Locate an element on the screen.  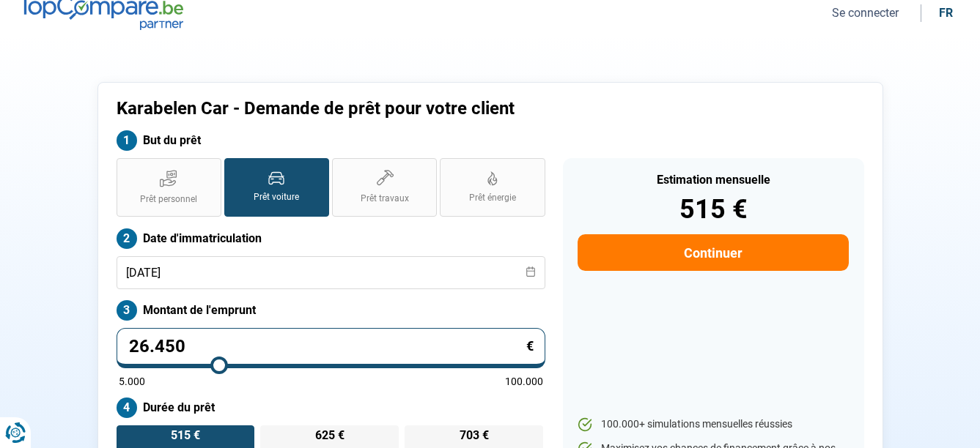
button: Se connecter is located at coordinates (865, 12).